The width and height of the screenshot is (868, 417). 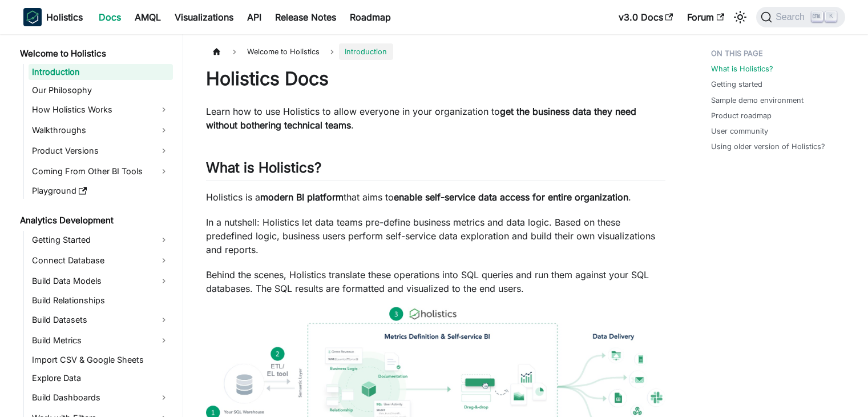 I want to click on nav: Breadcrumbs, so click(x=436, y=52).